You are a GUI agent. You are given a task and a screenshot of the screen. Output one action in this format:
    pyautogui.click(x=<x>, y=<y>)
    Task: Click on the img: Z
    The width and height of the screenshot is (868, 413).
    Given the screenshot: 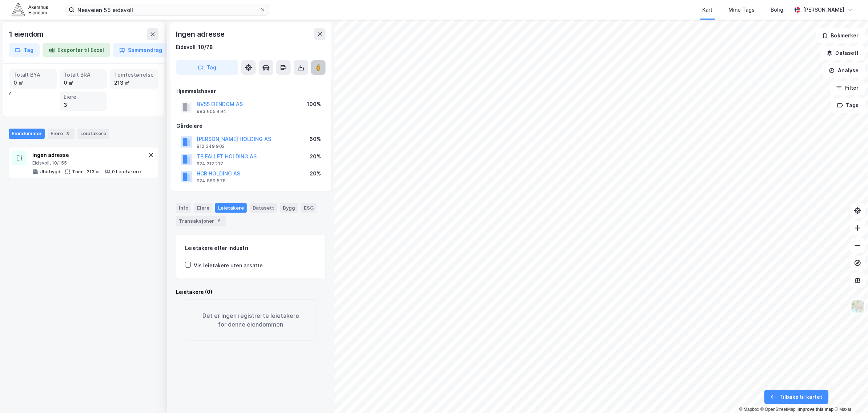 What is the action you would take?
    pyautogui.click(x=857, y=306)
    